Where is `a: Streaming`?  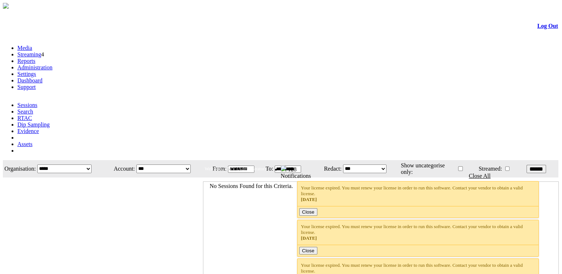 a: Streaming is located at coordinates (29, 54).